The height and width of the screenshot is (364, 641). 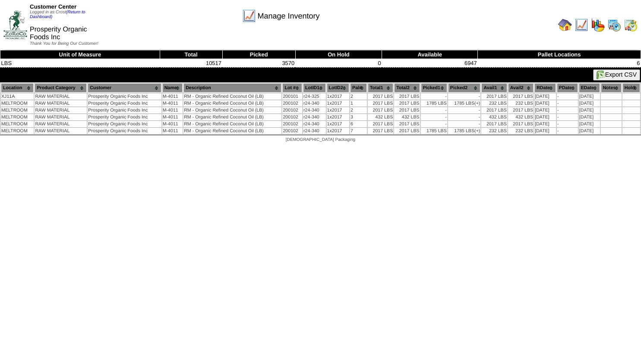 I want to click on td: 3570, so click(x=258, y=64).